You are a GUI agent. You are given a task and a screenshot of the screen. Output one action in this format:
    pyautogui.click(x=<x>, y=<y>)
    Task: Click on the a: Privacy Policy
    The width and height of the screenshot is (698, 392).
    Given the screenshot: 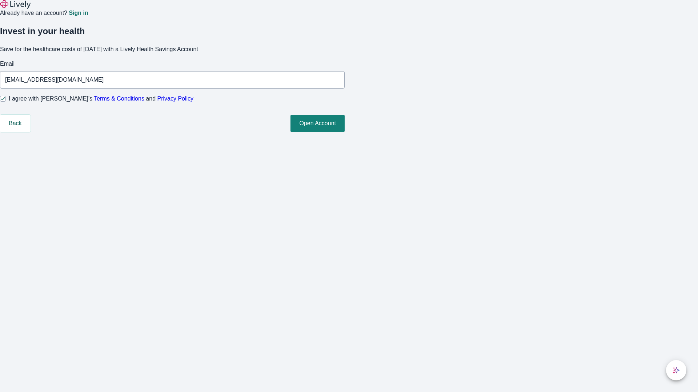 What is the action you would take?
    pyautogui.click(x=175, y=98)
    